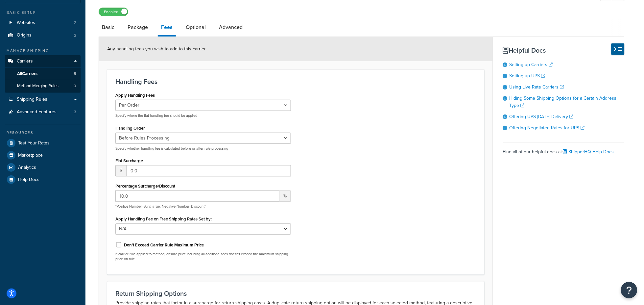 The width and height of the screenshot is (644, 305). Describe the element at coordinates (163, 219) in the screenshot. I see `label: Apply Handling Fee on Free Shipping Rates Set by:` at that location.